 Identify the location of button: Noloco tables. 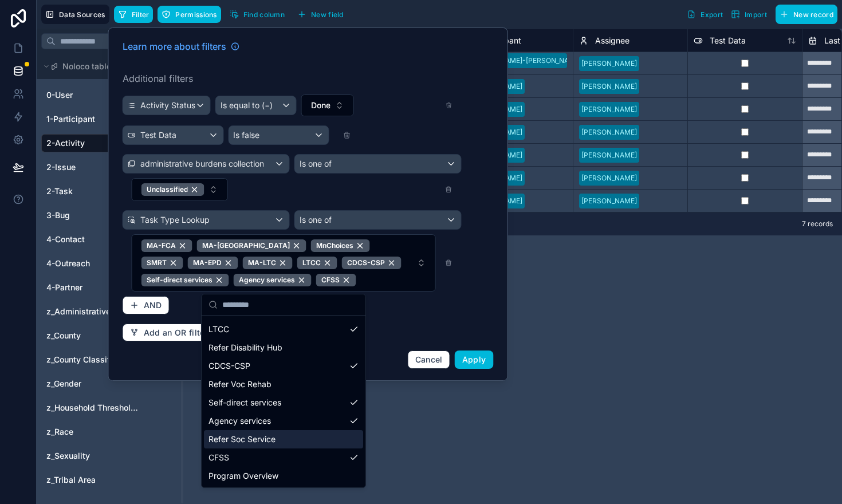
(107, 66).